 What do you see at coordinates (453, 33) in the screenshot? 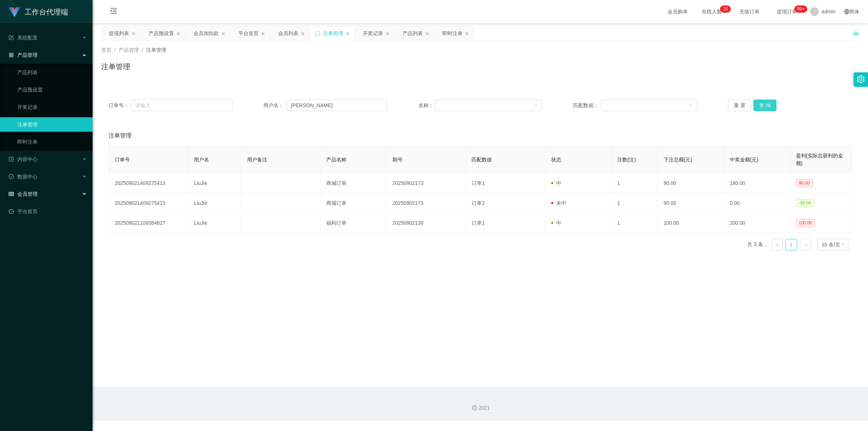
I see `div: 即时注单` at bounding box center [453, 33].